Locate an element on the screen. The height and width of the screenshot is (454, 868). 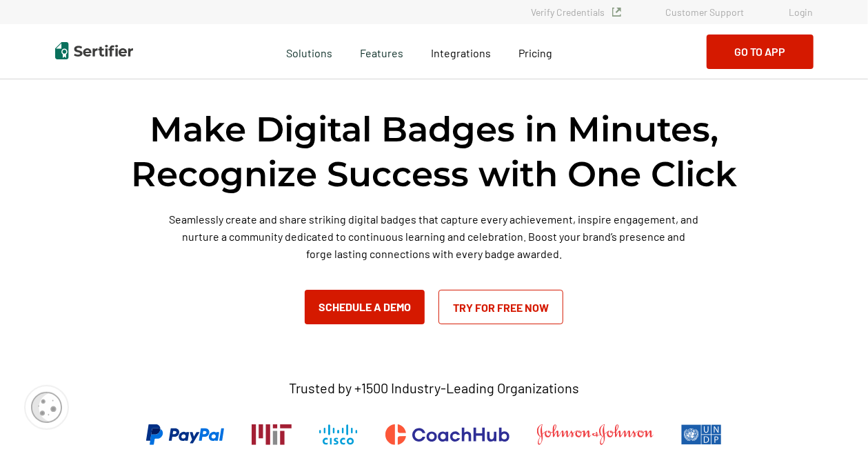
img: Cisco is located at coordinates (338, 434).